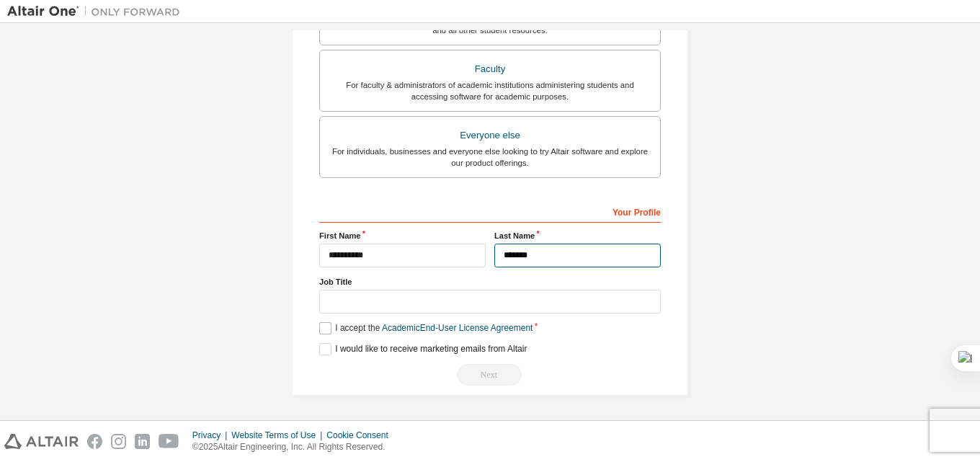 Image resolution: width=980 pixels, height=462 pixels. I want to click on img: linkedin.svg, so click(142, 441).